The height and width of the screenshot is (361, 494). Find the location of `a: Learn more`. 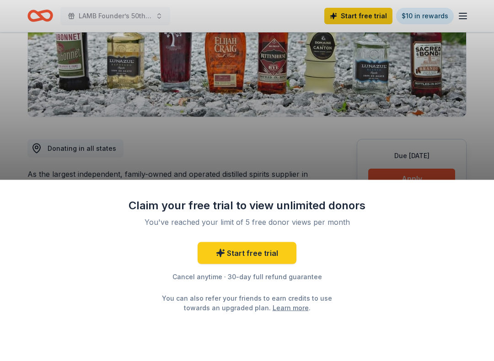

a: Learn more is located at coordinates (290, 308).